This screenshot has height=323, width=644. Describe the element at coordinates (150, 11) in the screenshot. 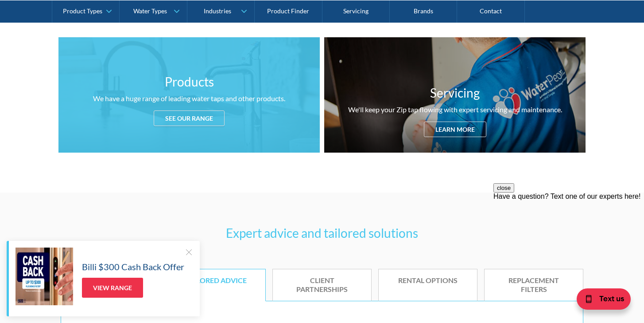

I see `div: Water Types` at that location.